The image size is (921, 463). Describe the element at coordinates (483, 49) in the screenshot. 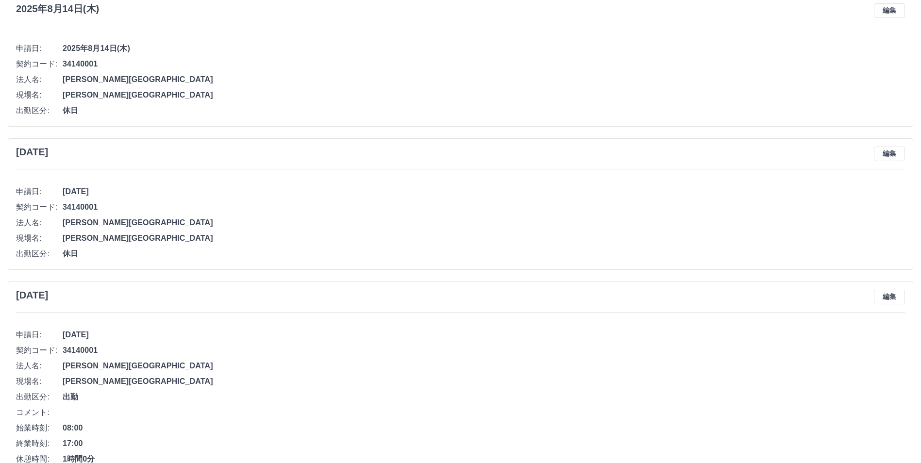

I see `span: 2025年8月14日(木)` at that location.